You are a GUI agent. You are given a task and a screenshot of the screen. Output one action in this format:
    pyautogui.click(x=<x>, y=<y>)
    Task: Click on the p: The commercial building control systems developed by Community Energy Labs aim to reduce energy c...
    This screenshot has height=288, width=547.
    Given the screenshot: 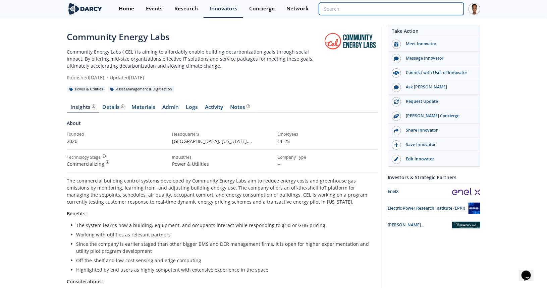 What is the action you would take?
    pyautogui.click(x=223, y=192)
    